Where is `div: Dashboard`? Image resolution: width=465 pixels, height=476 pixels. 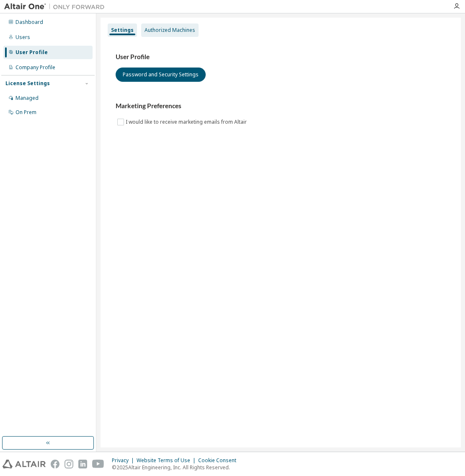
div: Dashboard is located at coordinates (29, 22).